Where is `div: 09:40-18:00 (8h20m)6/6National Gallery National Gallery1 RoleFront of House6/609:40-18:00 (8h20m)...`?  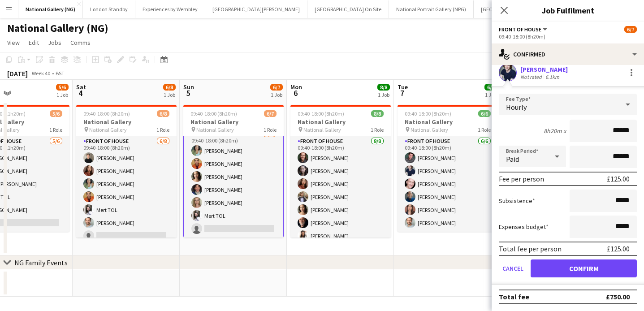
div: 09:40-18:00 (8h20m)6/6National Gallery National Gallery1 RoleFront of House6/609:40-18:00 (8h20m)... is located at coordinates (448, 168).